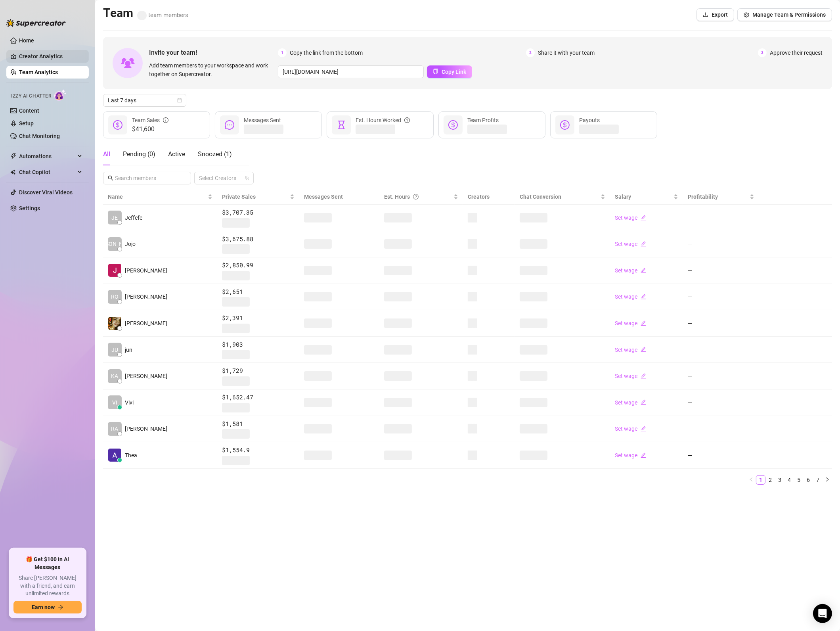  I want to click on li: Previous Page, so click(751, 480).